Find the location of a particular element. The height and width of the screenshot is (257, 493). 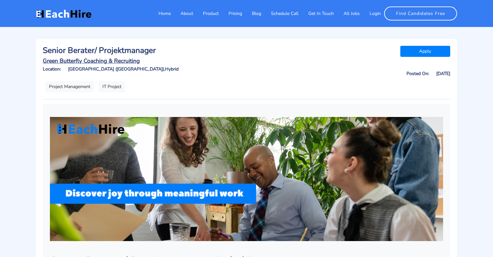

u: Green Butterfly Coaching & Recruiting is located at coordinates (91, 61).